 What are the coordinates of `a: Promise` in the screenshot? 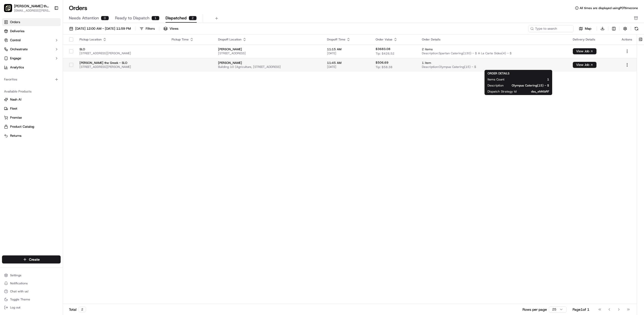 It's located at (31, 118).